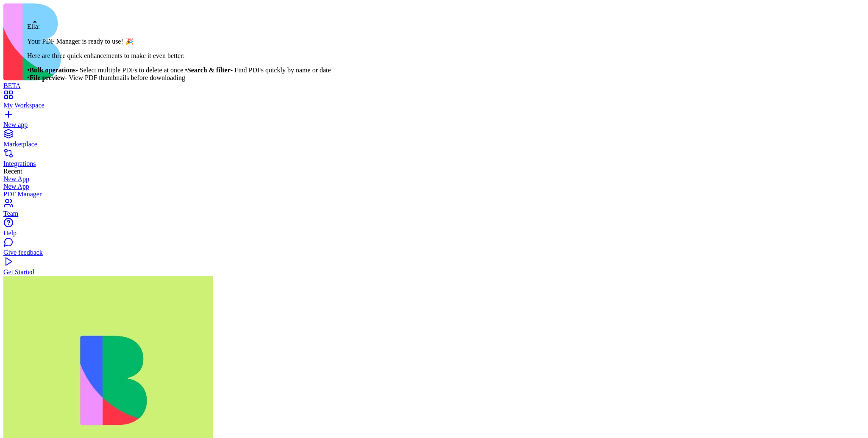  I want to click on a: Get Started, so click(434, 268).